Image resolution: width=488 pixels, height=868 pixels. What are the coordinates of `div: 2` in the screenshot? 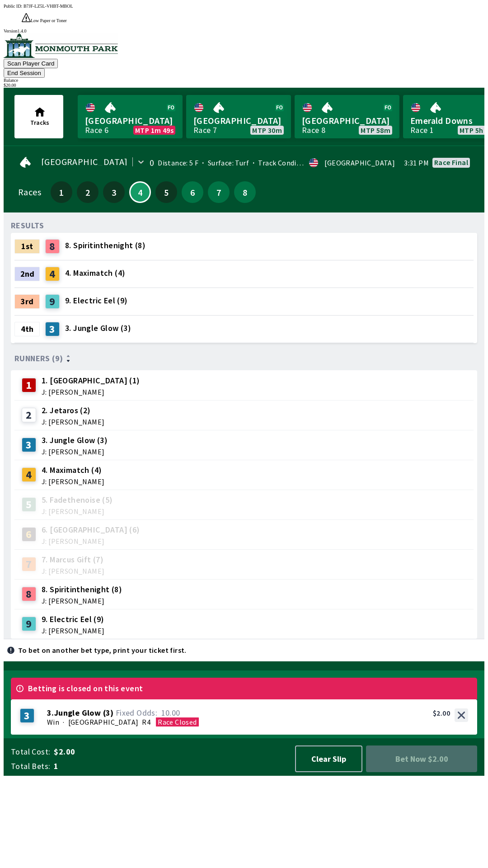 It's located at (29, 415).